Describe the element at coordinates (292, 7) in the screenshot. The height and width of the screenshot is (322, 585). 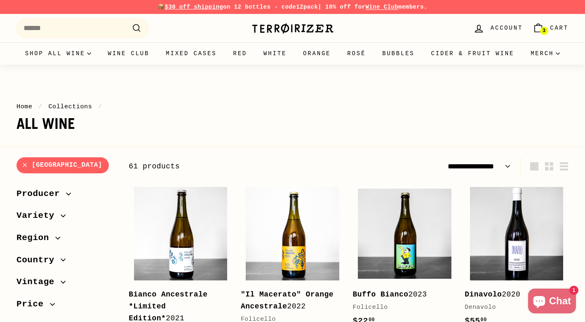
I see `p: 📦 on 12 bottles - code | 10% off for members.` at that location.